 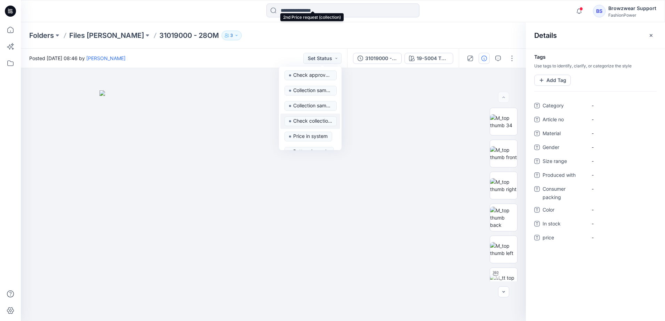 I want to click on span: Color, so click(x=563, y=211).